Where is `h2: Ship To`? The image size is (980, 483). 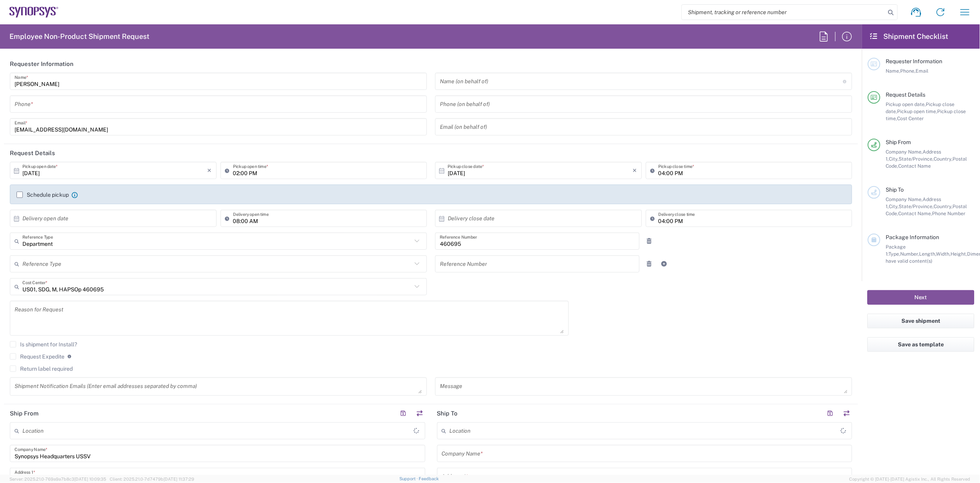
h2: Ship To is located at coordinates (447, 413).